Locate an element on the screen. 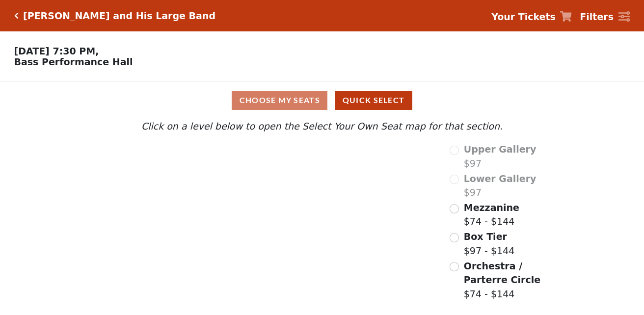 Image resolution: width=644 pixels, height=315 pixels. button: Quick Select is located at coordinates (374, 100).